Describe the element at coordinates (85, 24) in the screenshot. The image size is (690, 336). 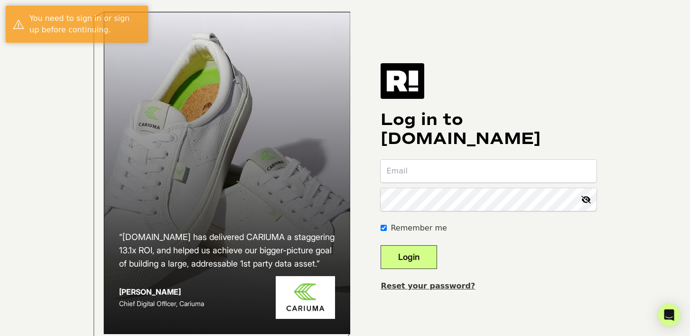
I see `div: You need to sign in or sign up before continuing.` at that location.